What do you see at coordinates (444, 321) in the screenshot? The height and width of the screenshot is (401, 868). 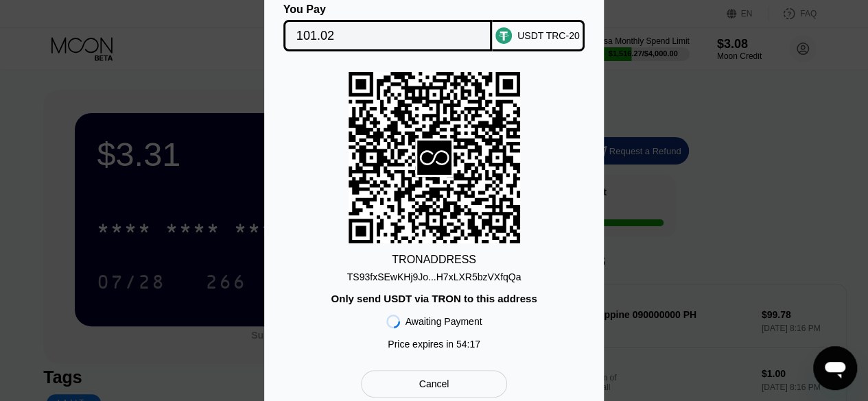 I see `div: Awaiting Payment` at bounding box center [444, 321].